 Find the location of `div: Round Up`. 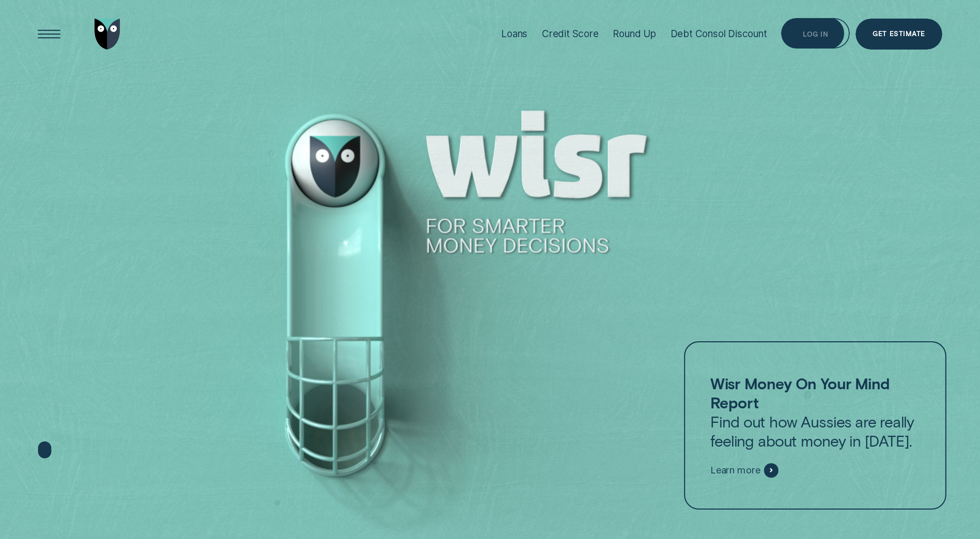

div: Round Up is located at coordinates (634, 34).